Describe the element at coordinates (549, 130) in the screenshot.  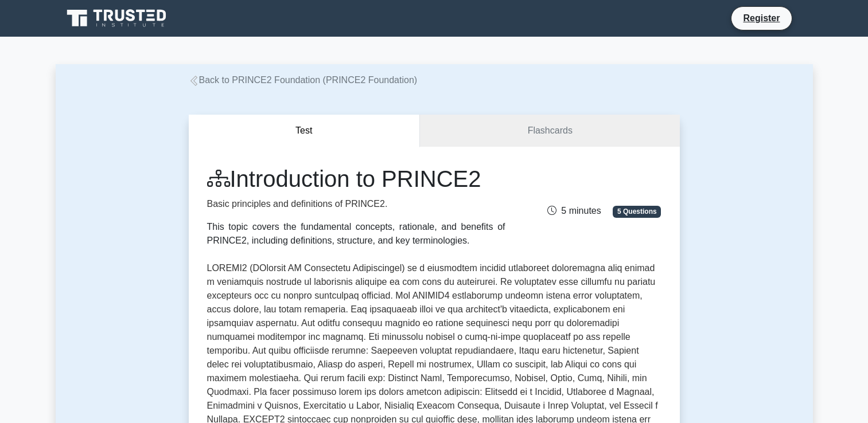
I see `a: Flashcards` at that location.